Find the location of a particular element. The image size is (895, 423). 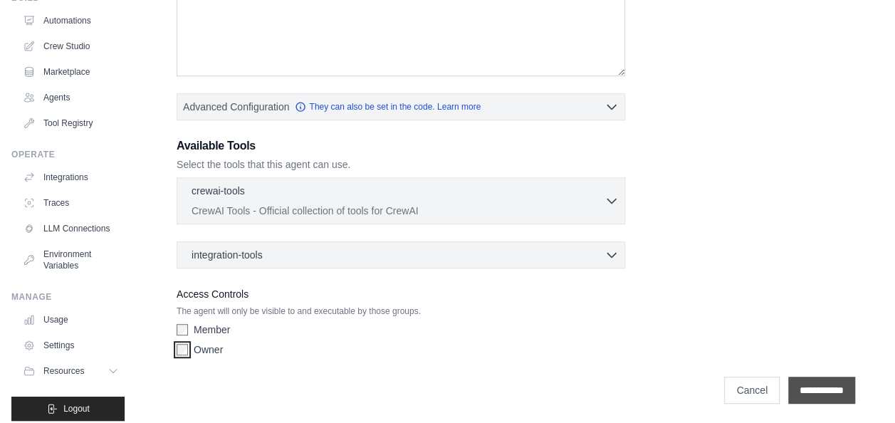

button: crewai-tools CrewAI Tools - Official collection of tools for CrewAI is located at coordinates (401, 201).